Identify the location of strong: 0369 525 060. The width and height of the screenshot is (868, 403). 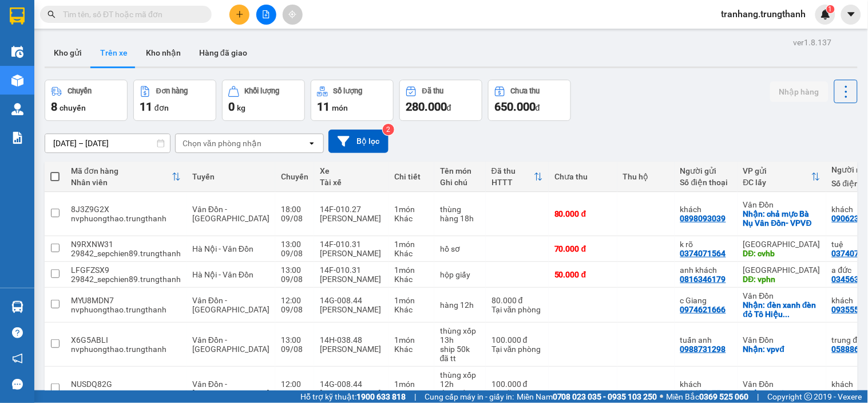
(725, 396).